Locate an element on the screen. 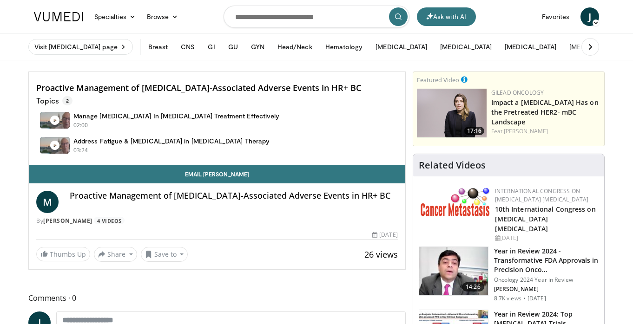  a: 14:26 Year in Review 2024 - Transformative FDA Approvals in Precision Onco… Oncology 2024 Year in... is located at coordinates (508, 275).